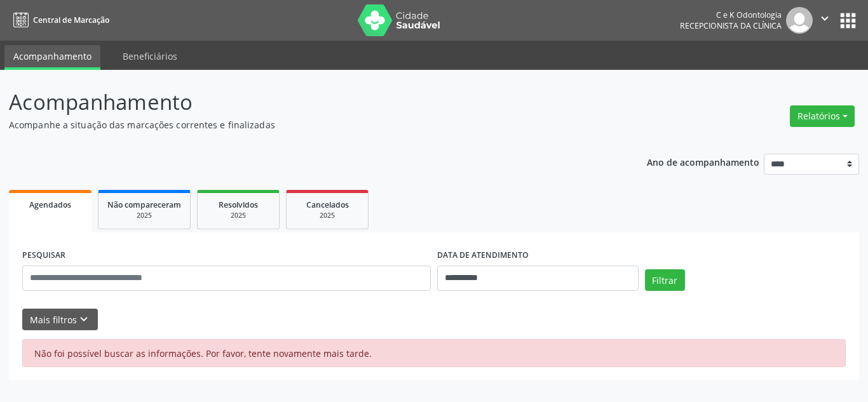  I want to click on button: apps, so click(848, 20).